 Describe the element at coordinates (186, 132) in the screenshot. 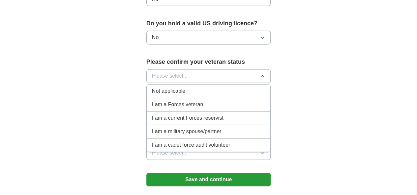

I see `span: I am a military spouse/partner` at that location.